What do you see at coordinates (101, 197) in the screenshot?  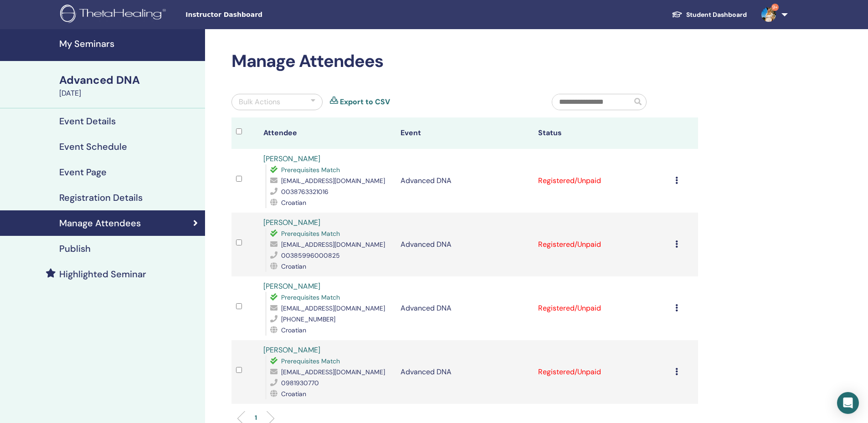 I see `h4: Registration Details` at bounding box center [101, 197].